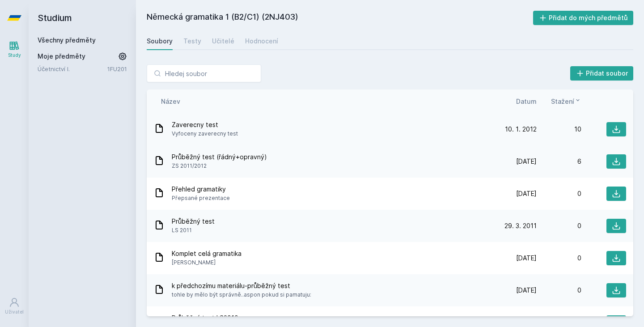  What do you see at coordinates (192, 41) in the screenshot?
I see `a: Testy` at bounding box center [192, 41].